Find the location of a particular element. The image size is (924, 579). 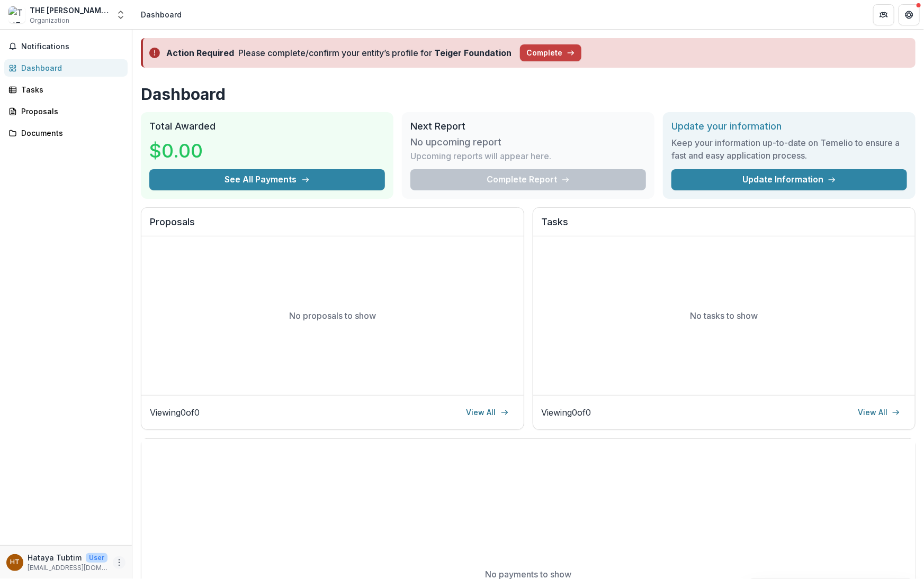

a: Tasks is located at coordinates (66, 89).